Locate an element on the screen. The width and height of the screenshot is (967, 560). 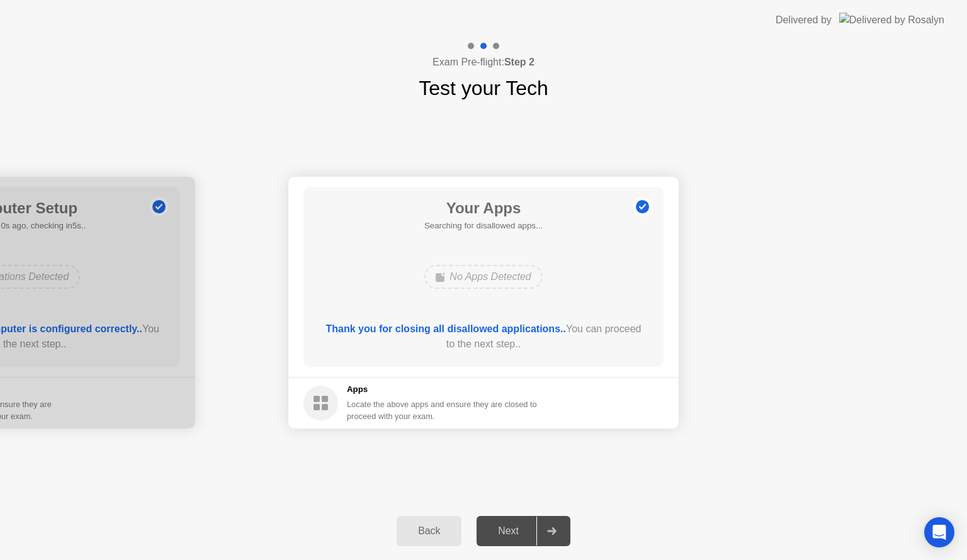
h1: Test your Tech is located at coordinates (483, 88).